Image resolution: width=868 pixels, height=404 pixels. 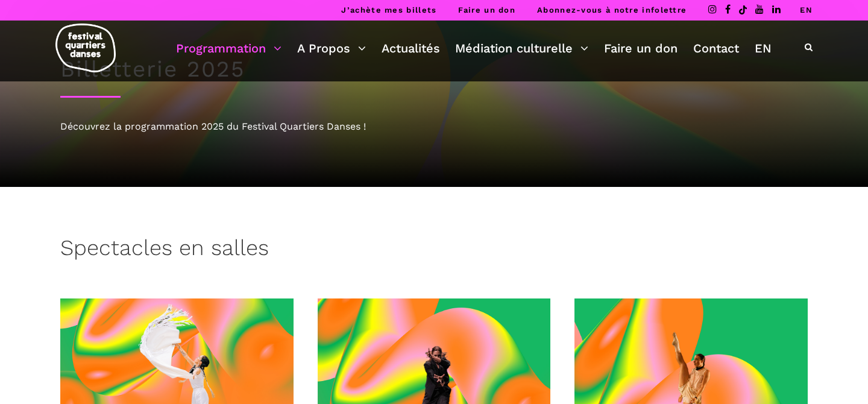 I want to click on a: A Propos, so click(x=332, y=48).